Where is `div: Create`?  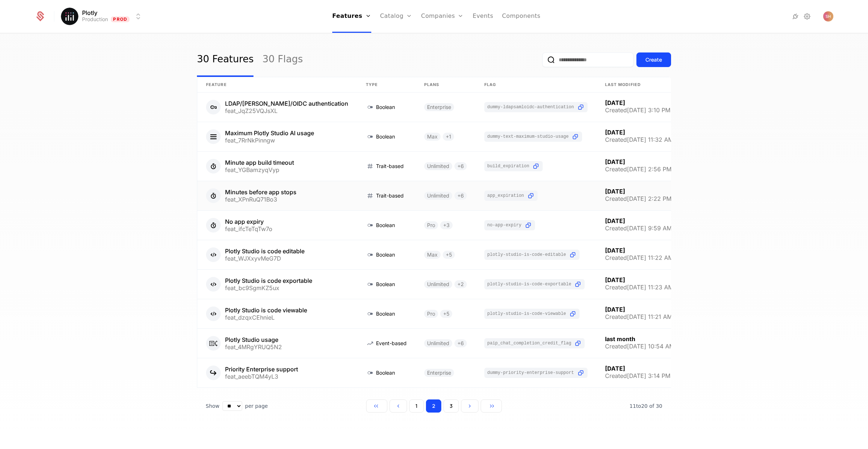
div: Create is located at coordinates (653, 60).